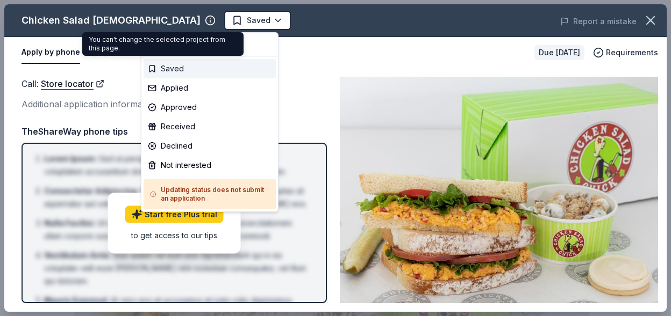 This screenshot has height=316, width=671. I want to click on h5: Updating status does not submit an application, so click(210, 194).